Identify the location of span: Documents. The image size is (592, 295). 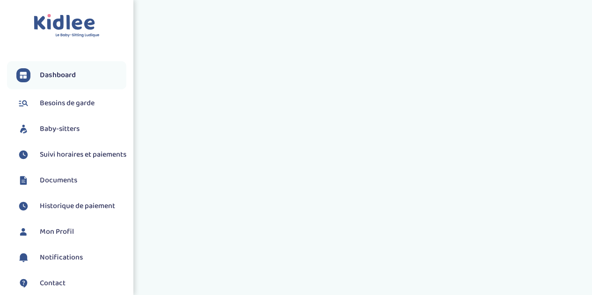
(58, 180).